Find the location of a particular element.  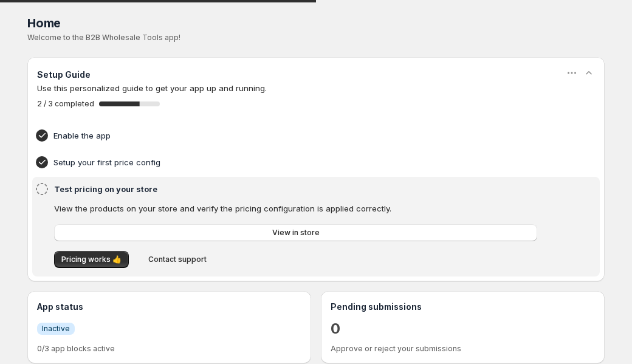

span: Inactive is located at coordinates (56, 328).